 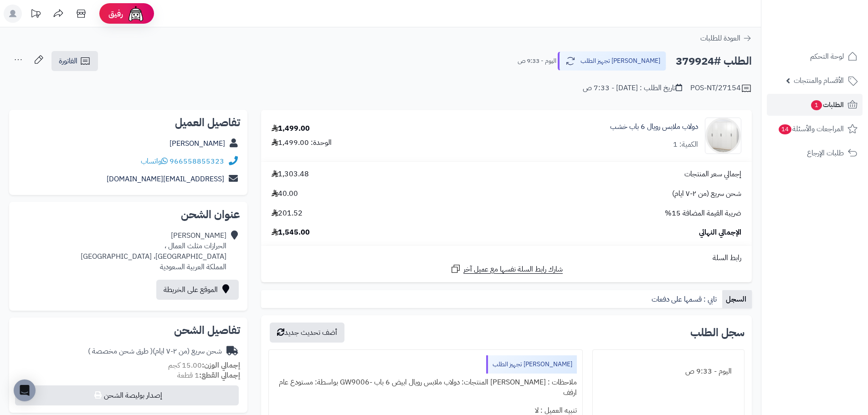 I want to click on span: المراجعات والأسئلة, so click(x=811, y=129).